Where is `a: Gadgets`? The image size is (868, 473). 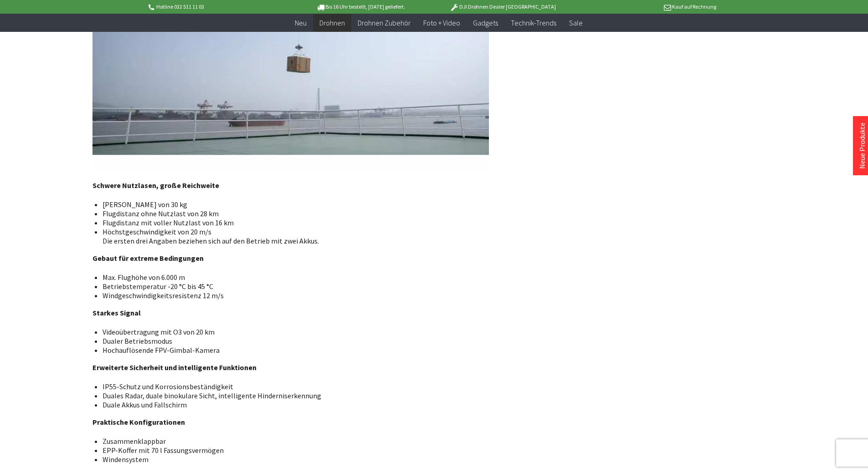
a: Gadgets is located at coordinates (485, 22).